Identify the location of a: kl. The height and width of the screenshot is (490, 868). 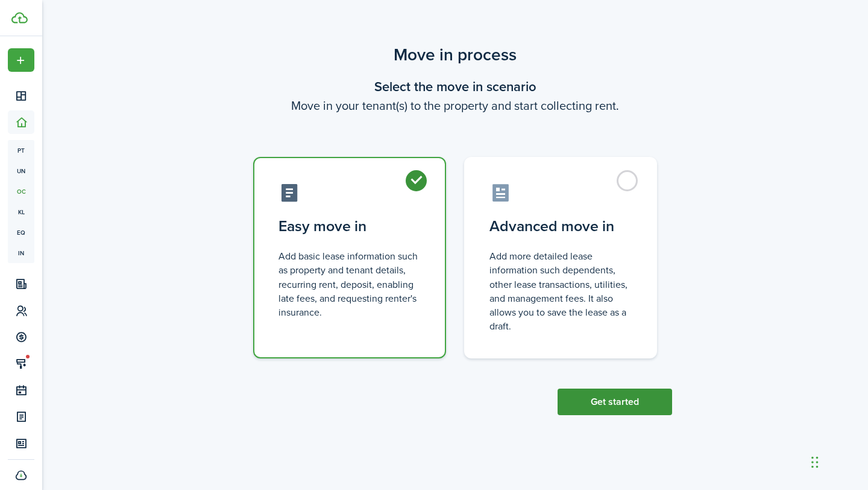
(21, 212).